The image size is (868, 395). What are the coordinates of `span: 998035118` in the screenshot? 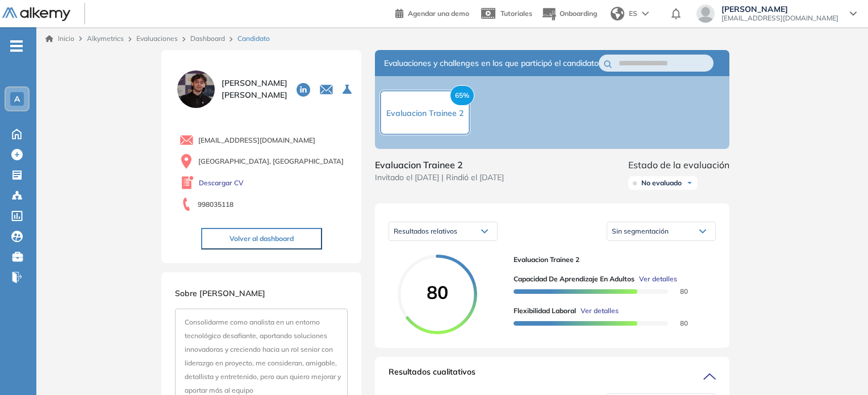 It's located at (215, 205).